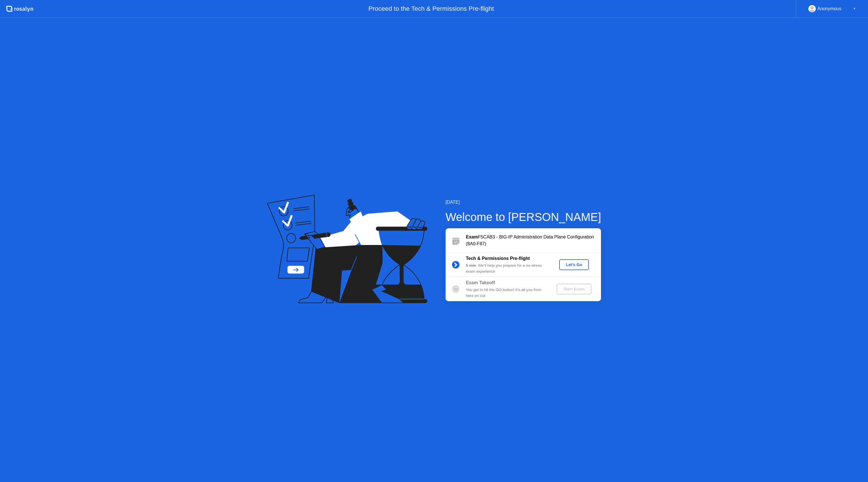 This screenshot has width=868, height=482. Describe the element at coordinates (498, 258) in the screenshot. I see `b: Tech & Permissions Pre-flight` at that location.